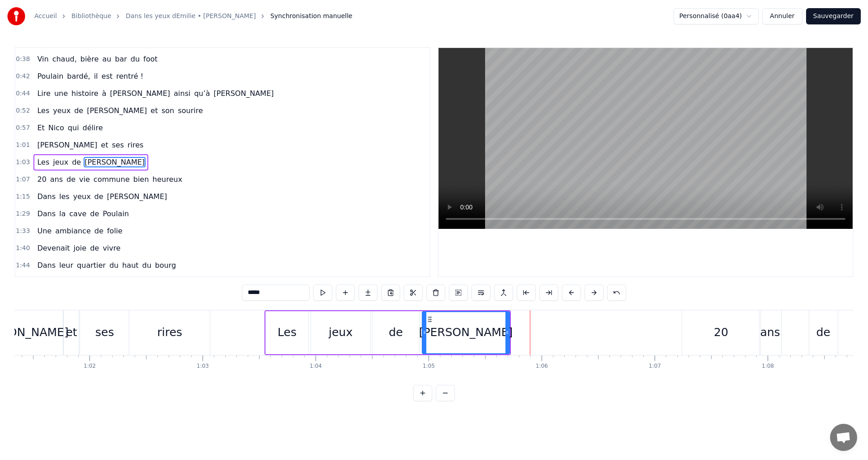 The image size is (868, 460). What do you see at coordinates (341, 333) in the screenshot?
I see `div: jeux` at bounding box center [341, 333].